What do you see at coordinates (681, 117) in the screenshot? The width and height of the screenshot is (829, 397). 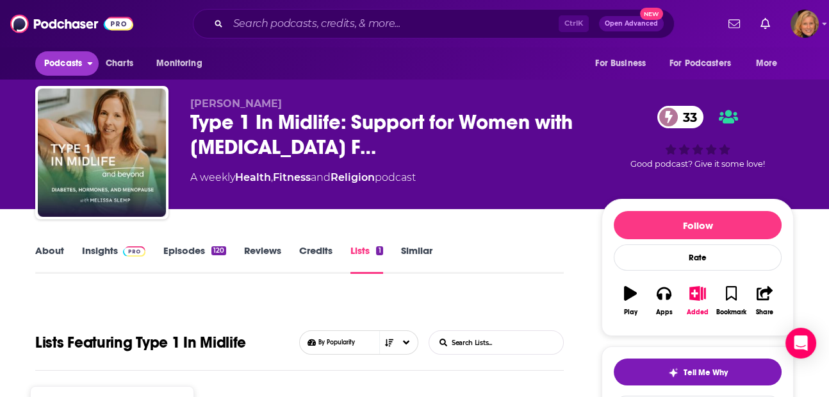 I see `a: 33` at bounding box center [681, 117].